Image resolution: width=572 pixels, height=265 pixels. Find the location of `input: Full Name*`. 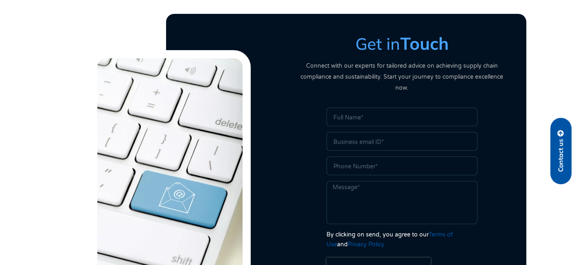

input: Full Name* is located at coordinates (402, 117).